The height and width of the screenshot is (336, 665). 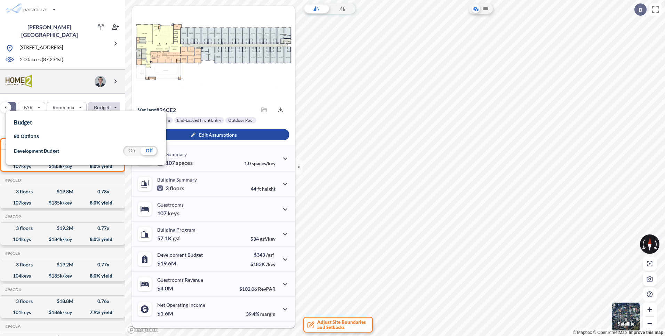 I want to click on span: Adjust Site Boundaries and Setbacks, so click(x=342, y=325).